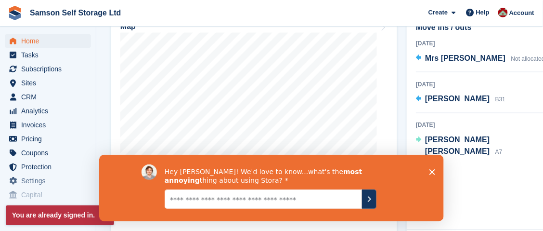 The width and height of the screenshot is (543, 231). I want to click on img: stora-icon-8386f47178a22dfd0bd8f6a31ec36ba5ce8667c1dd55bd0f319d3a0aa187defe.svg, so click(15, 13).